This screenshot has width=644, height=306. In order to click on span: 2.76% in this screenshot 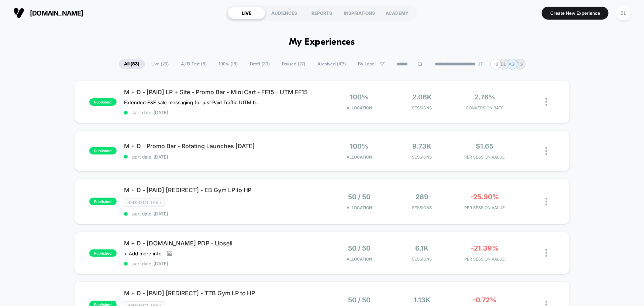, I will do `click(484, 97)`.